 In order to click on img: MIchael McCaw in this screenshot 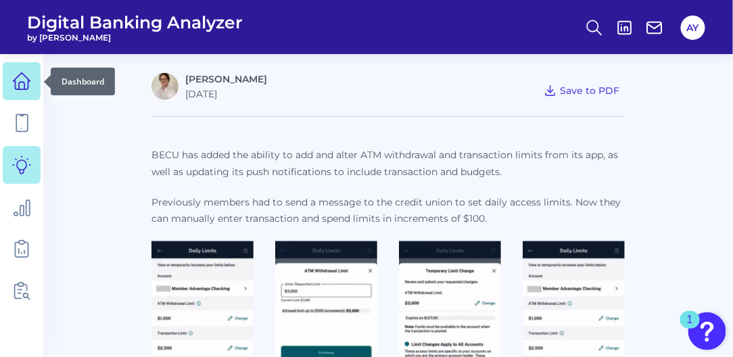, I will do `click(165, 87)`.